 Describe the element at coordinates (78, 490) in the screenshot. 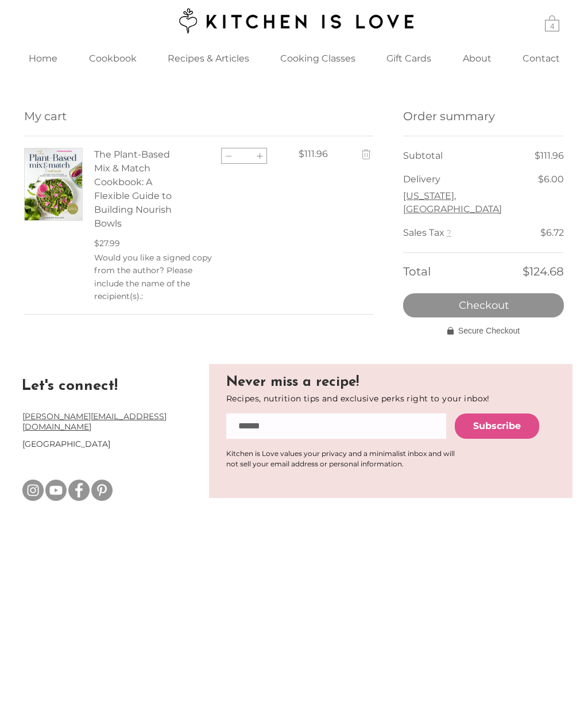

I see `img: Facebook` at that location.